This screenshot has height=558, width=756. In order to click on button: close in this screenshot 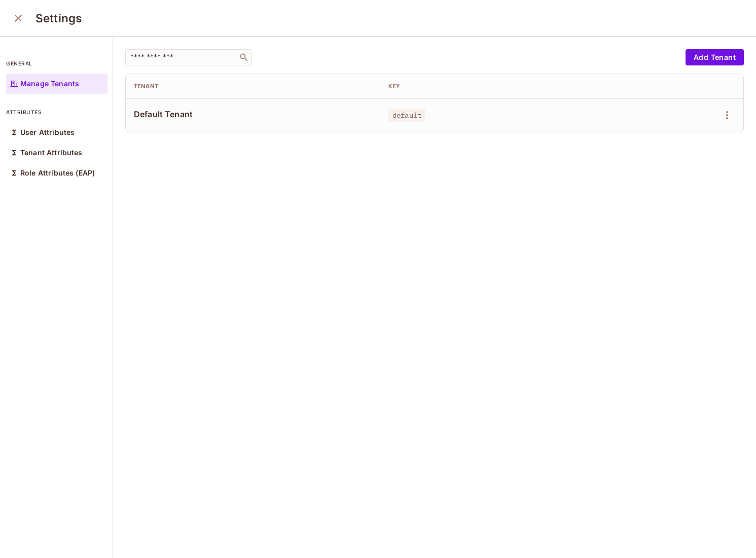, I will do `click(18, 18)`.